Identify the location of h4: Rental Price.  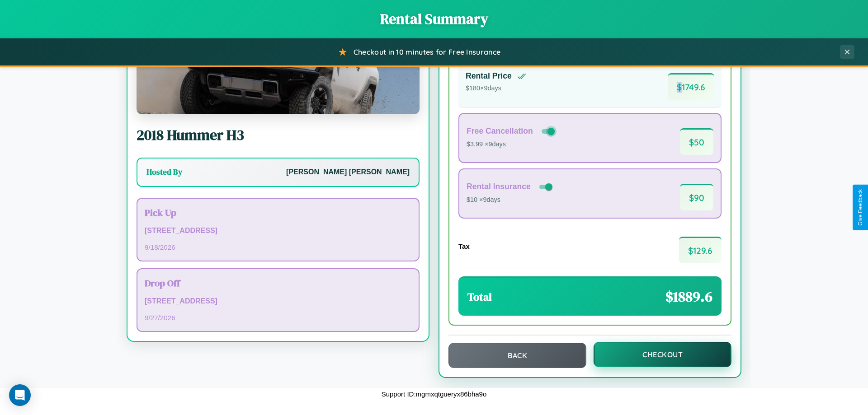
(488, 76).